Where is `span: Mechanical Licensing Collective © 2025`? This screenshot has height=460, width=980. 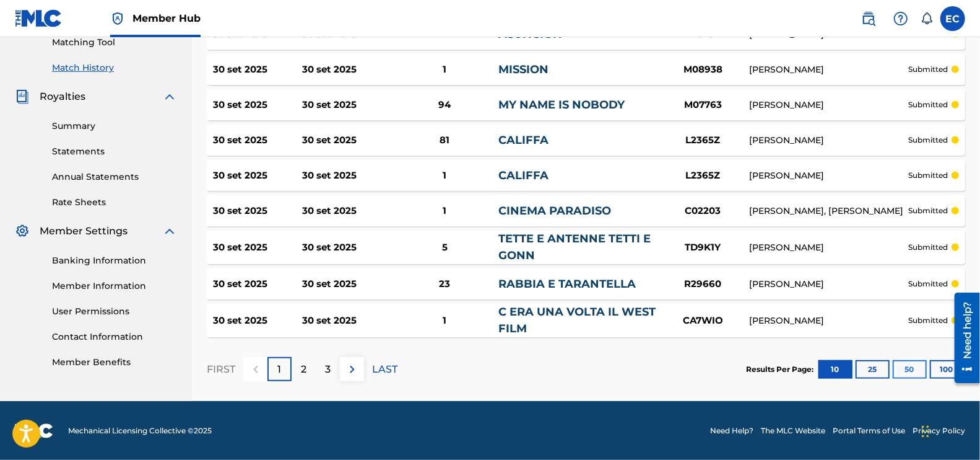
span: Mechanical Licensing Collective © 2025 is located at coordinates (140, 431).